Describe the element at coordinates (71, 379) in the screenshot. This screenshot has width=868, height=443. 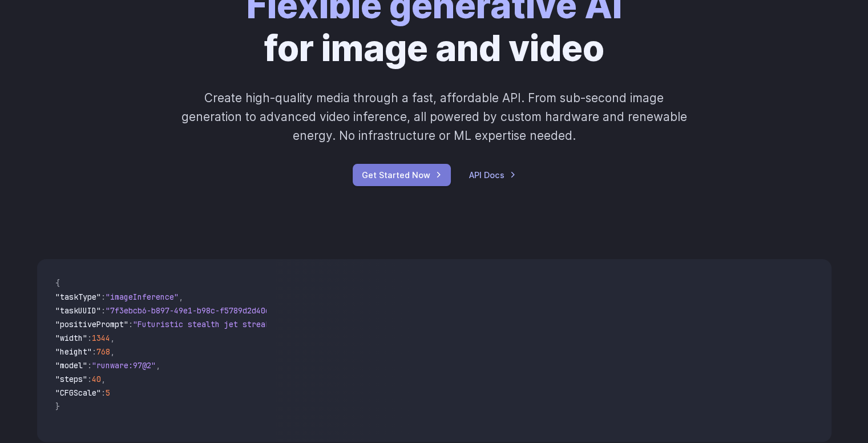
I see `span: "steps"` at that location.